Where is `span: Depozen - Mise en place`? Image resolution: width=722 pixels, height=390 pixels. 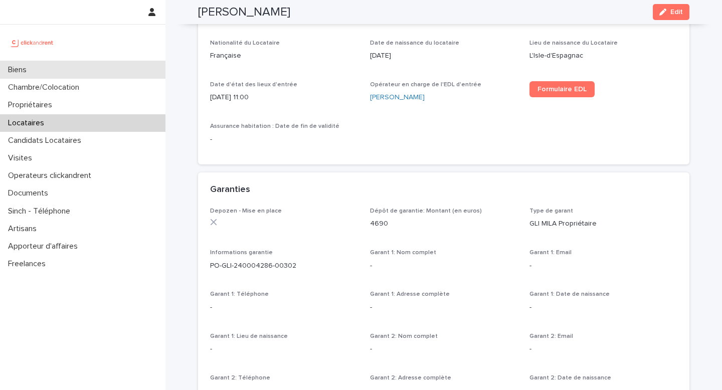 span: Depozen - Mise en place is located at coordinates (246, 211).